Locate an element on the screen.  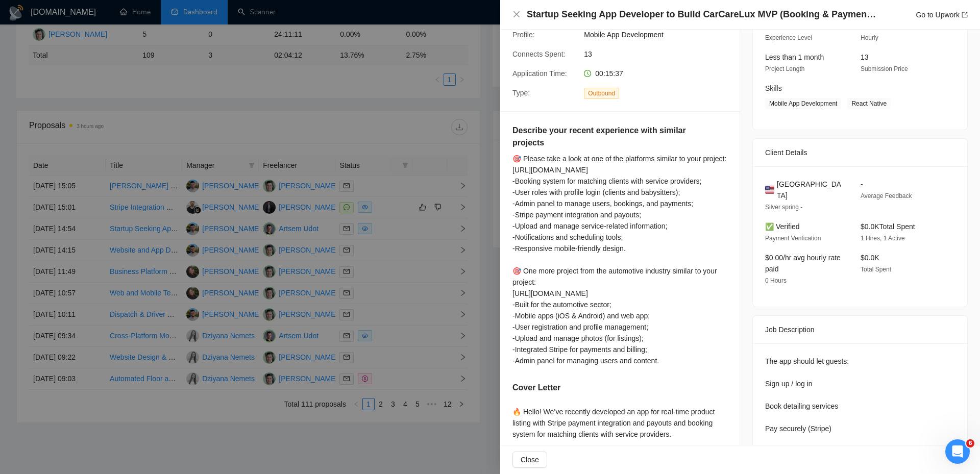
a: Go to Upworkexport is located at coordinates (942, 15).